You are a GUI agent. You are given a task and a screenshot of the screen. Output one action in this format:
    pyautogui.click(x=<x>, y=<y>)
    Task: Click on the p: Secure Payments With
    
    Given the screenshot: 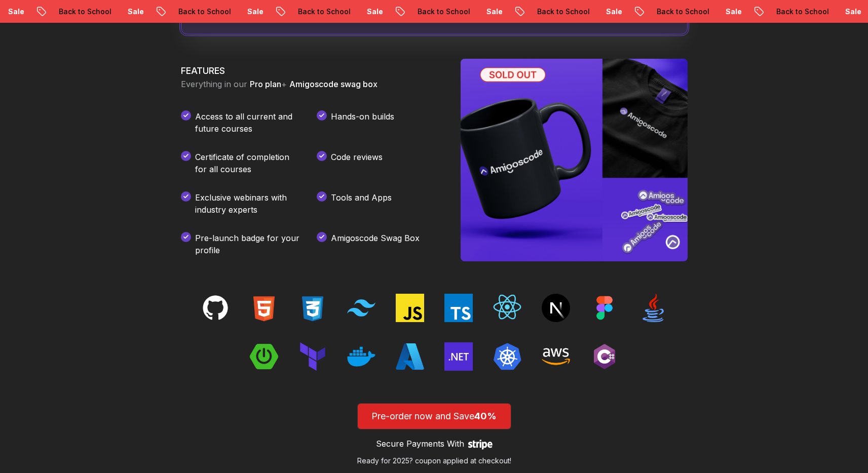 What is the action you would take?
    pyautogui.click(x=420, y=444)
    